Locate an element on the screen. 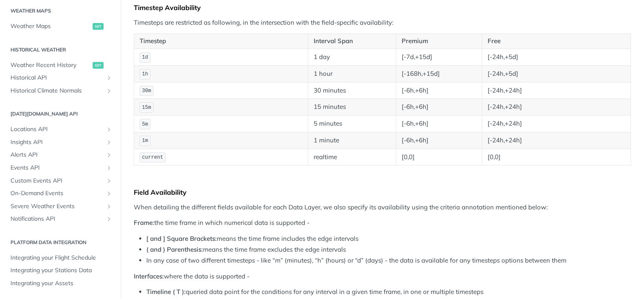 Image resolution: width=644 pixels, height=299 pixels. a: Integrating your Flight Schedule is located at coordinates (60, 258).